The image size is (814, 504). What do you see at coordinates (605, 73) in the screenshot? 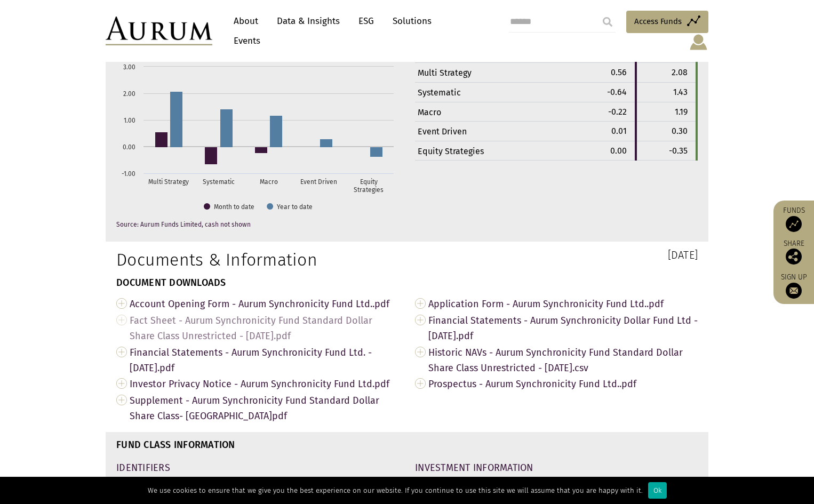
I see `td: 0.56` at bounding box center [605, 73].